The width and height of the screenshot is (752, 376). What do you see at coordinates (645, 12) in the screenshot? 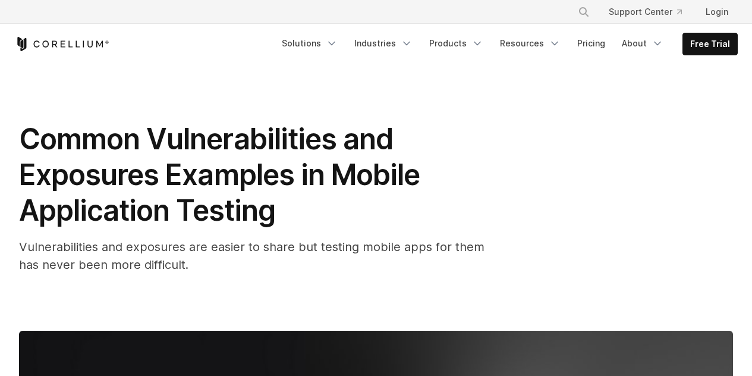
I see `a: Support Center` at bounding box center [645, 12].